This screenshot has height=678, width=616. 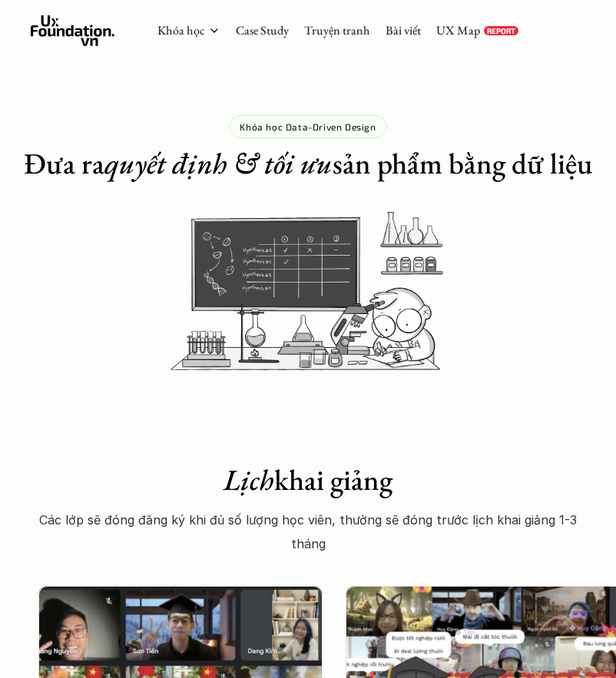 I want to click on em: Lịch, so click(x=249, y=479).